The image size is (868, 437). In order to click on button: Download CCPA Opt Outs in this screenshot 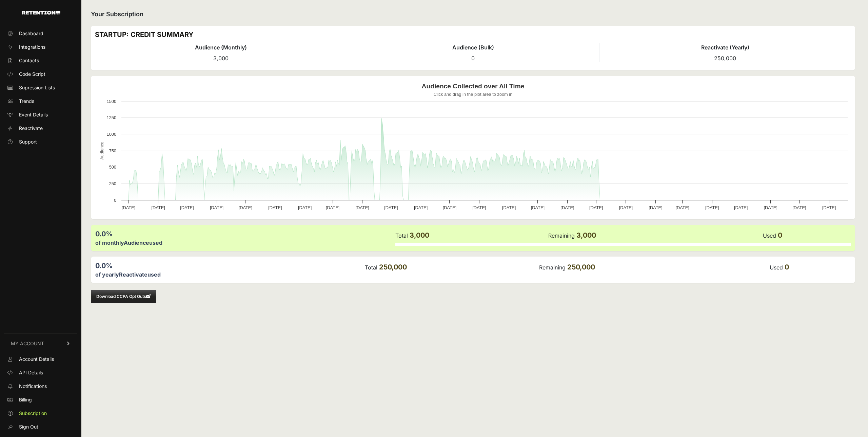, I will do `click(123, 297)`.